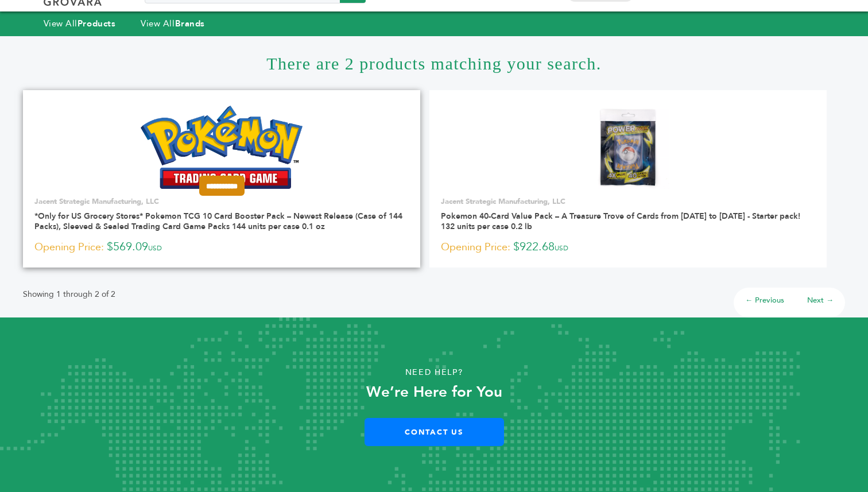 The width and height of the screenshot is (868, 492). I want to click on p: Showing 1 through 2 of 2, so click(69, 294).